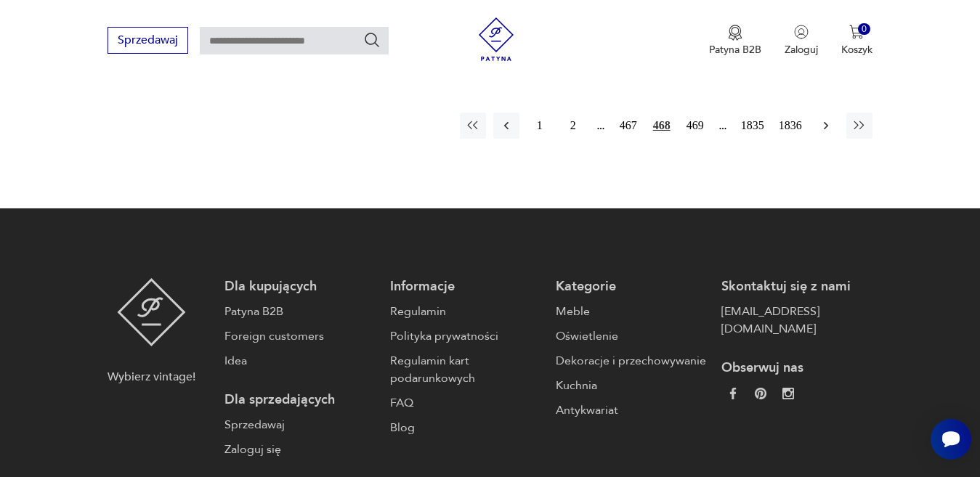 This screenshot has width=980, height=477. I want to click on button: Szukaj, so click(372, 40).